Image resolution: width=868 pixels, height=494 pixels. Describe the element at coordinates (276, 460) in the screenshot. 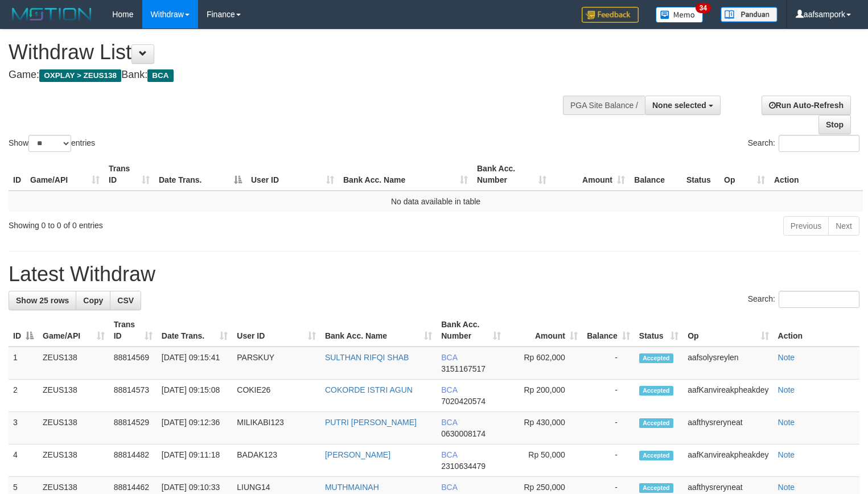

I see `td: BADAK123` at that location.